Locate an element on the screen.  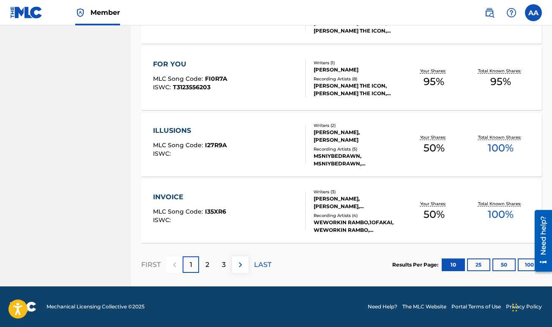
div: Drag is located at coordinates (515, 308).